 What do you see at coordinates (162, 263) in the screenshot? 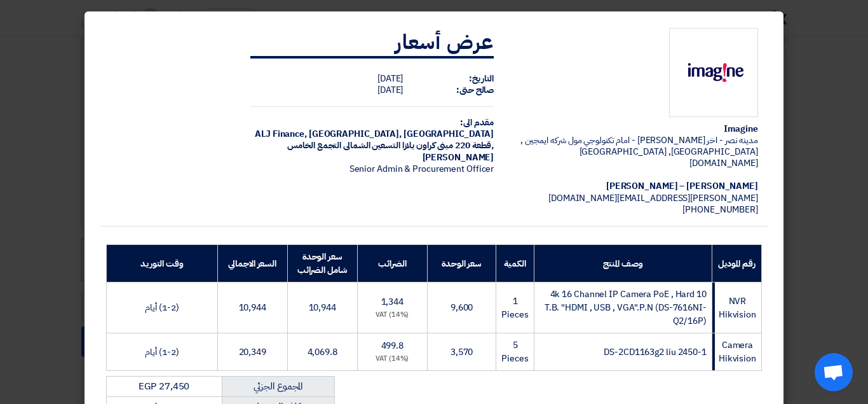
I see `th: وقت التوريد` at bounding box center [162, 263].